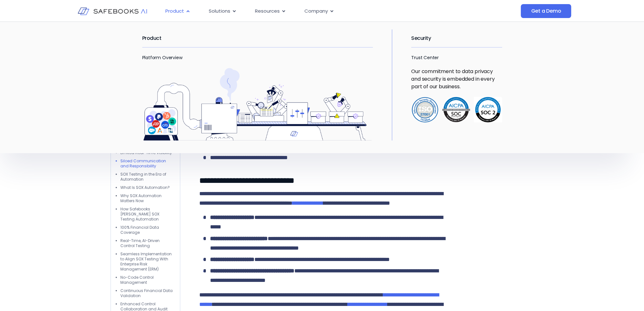  I want to click on a: Trust Center, so click(425, 57).